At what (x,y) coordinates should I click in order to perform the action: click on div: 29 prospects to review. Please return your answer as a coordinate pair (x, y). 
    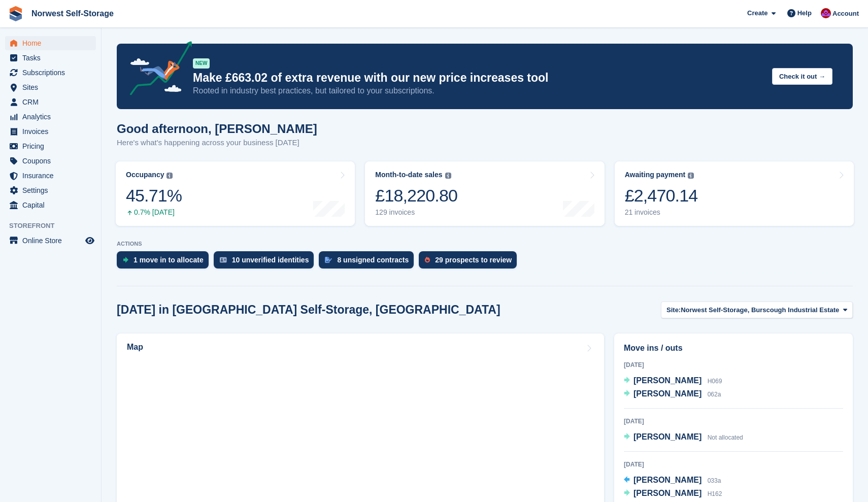
    Looking at the image, I should click on (473, 260).